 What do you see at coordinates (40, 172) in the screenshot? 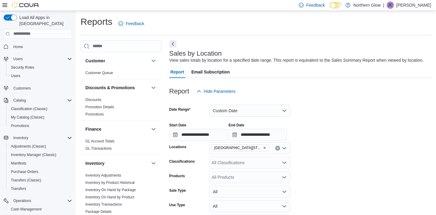
I see `button: Purchase Orders` at bounding box center [40, 172].